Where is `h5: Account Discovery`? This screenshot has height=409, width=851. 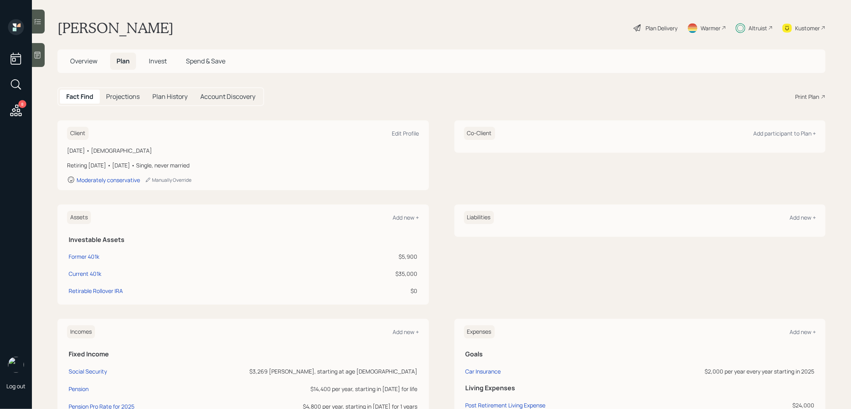
h5: Account Discovery is located at coordinates (228, 97).